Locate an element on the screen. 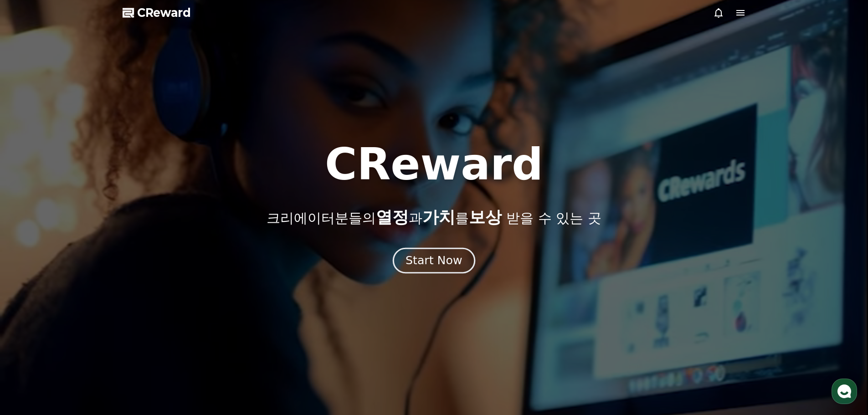  p: 크리에이터분들의 과 를 받을 수 있는 곳 is located at coordinates (434, 217).